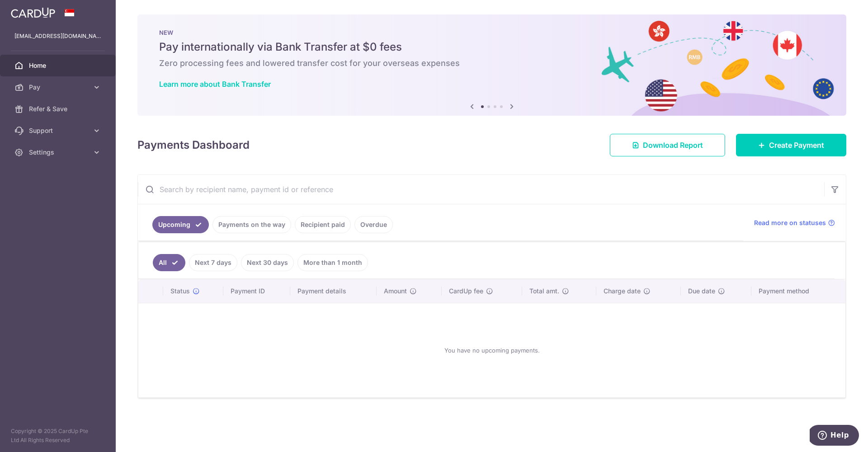  I want to click on a: More than 1 month, so click(333, 262).